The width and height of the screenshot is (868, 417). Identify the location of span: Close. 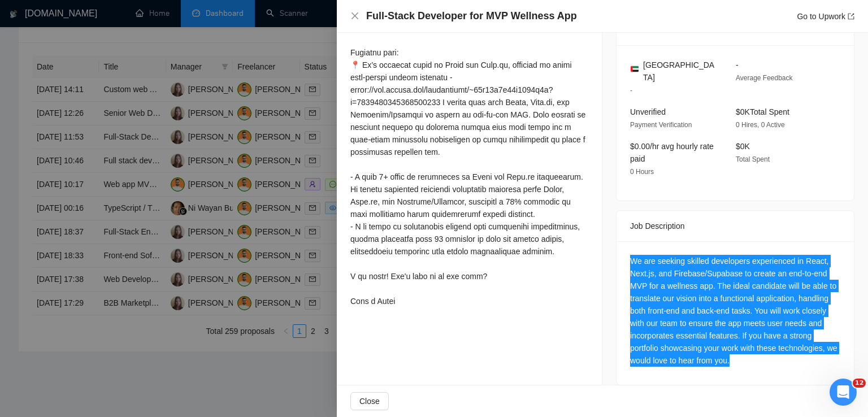
(369, 401).